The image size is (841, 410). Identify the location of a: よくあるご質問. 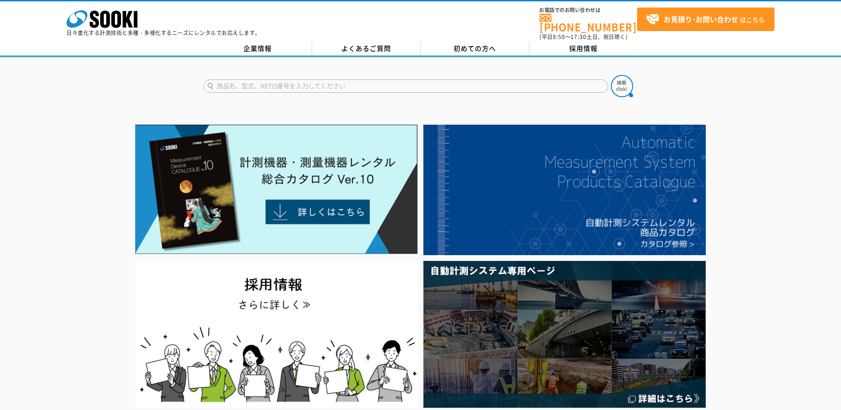
(366, 49).